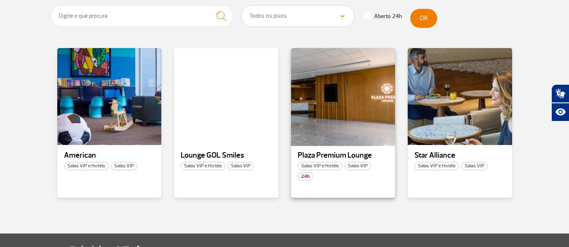 This screenshot has width=569, height=247. What do you see at coordinates (109, 155) in the screenshot?
I see `p: American` at bounding box center [109, 155].